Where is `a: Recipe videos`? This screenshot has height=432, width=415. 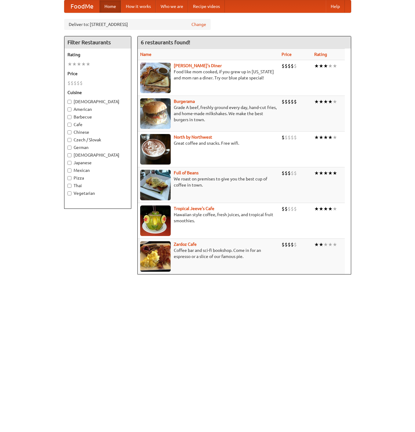
a: Recipe videos is located at coordinates (206, 6).